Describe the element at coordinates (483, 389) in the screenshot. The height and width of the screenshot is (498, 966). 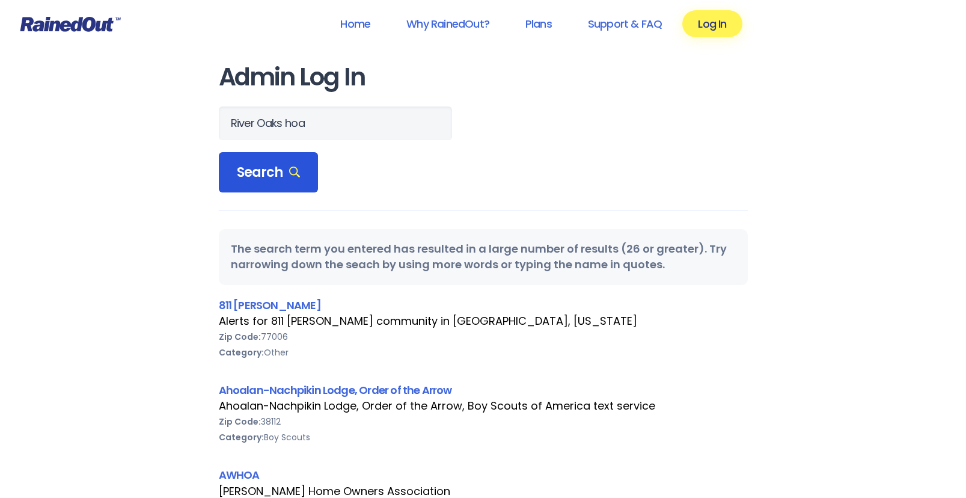
I see `div: Ahoalan-Nachpikin Lodge, Order of the Arrow` at that location.